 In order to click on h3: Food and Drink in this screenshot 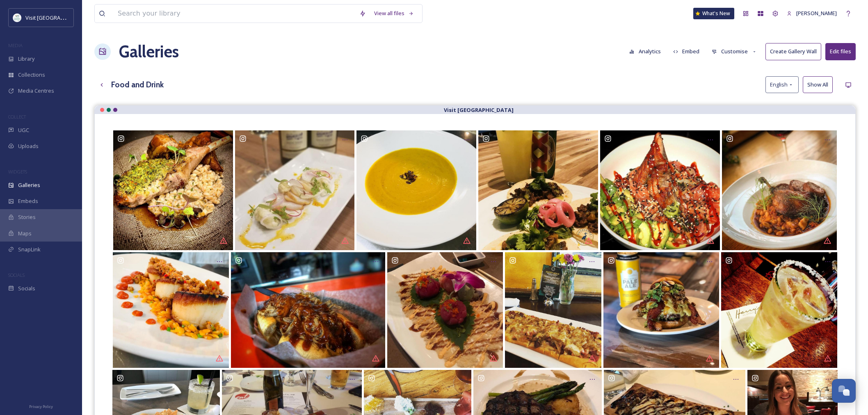, I will do `click(137, 85)`.